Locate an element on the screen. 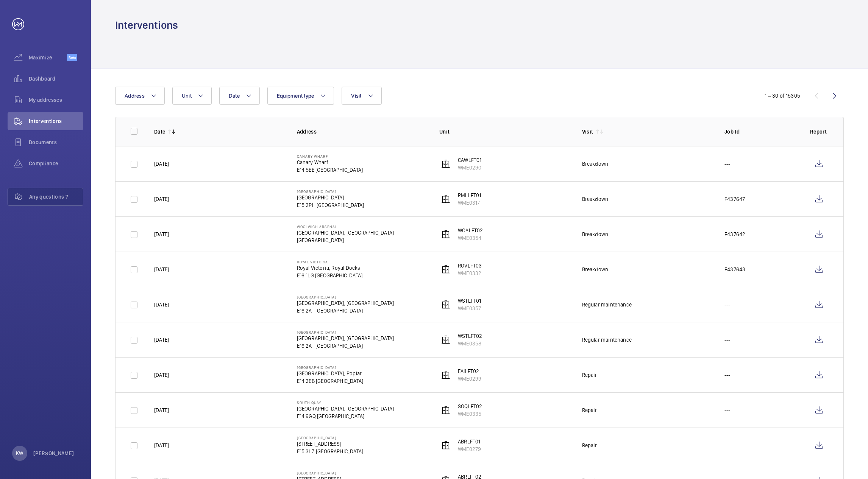  span: Dashboard is located at coordinates (56, 79).